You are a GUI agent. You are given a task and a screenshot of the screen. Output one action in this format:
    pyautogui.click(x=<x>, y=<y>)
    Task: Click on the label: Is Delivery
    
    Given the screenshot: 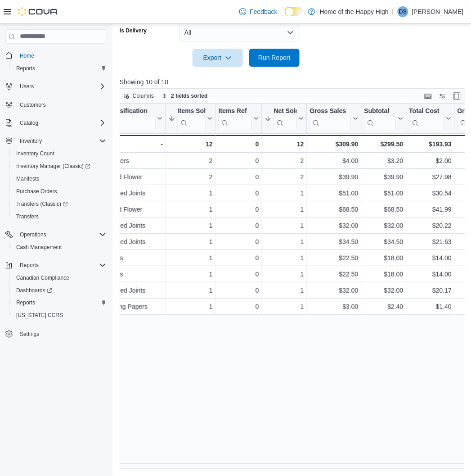 What is the action you would take?
    pyautogui.click(x=133, y=30)
    